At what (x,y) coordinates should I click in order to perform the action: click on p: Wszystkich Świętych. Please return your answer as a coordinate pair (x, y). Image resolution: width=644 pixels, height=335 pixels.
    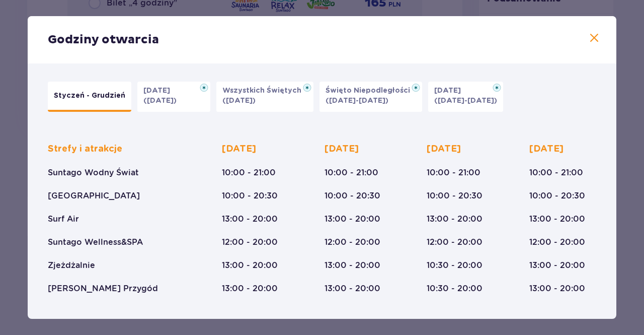
    Looking at the image, I should click on (264, 91).